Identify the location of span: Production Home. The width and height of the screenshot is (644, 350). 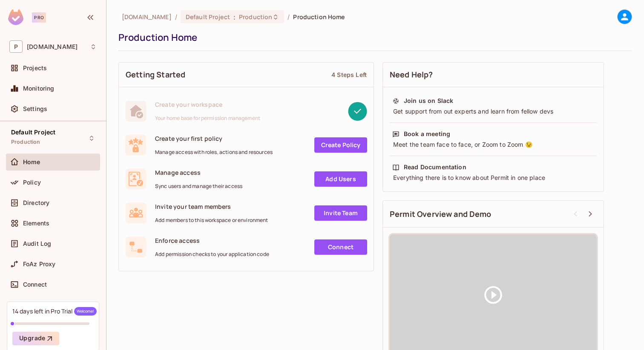
(319, 17).